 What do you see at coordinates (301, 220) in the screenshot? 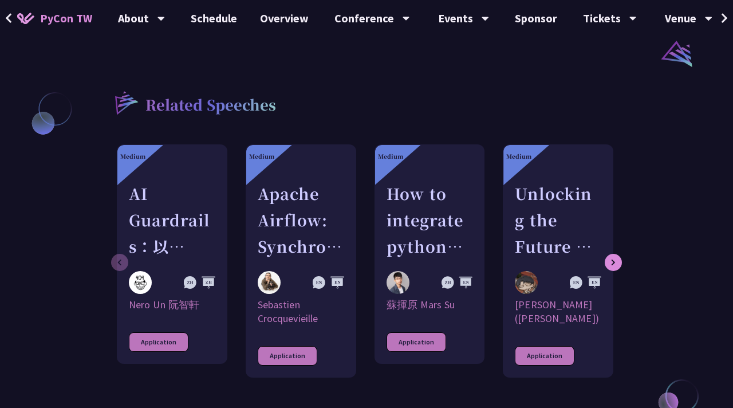
I see `div: Apache Airflow: Synchronizing Datasets across Multiple instances` at bounding box center [301, 220].